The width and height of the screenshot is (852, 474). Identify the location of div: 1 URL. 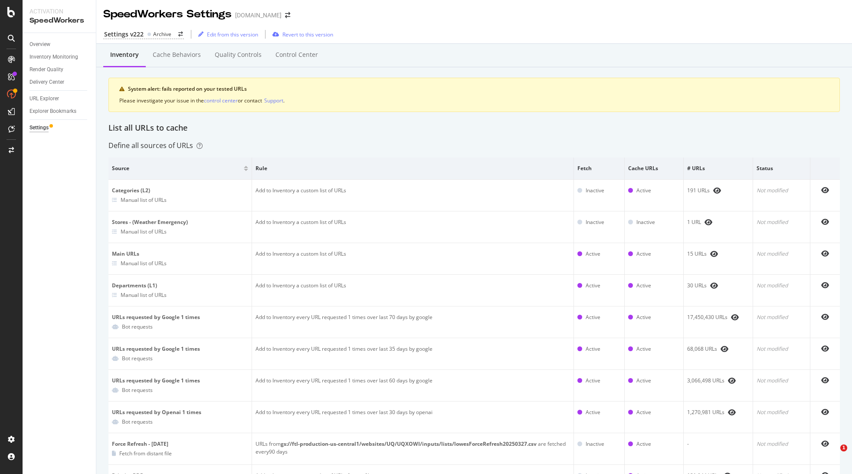
(718, 222).